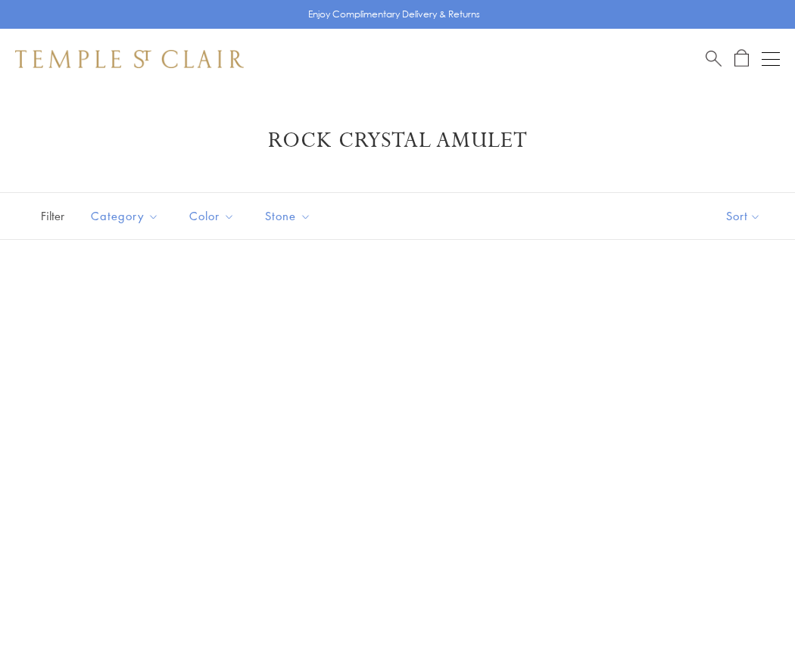  What do you see at coordinates (290, 215) in the screenshot?
I see `span: Stone` at bounding box center [290, 215].